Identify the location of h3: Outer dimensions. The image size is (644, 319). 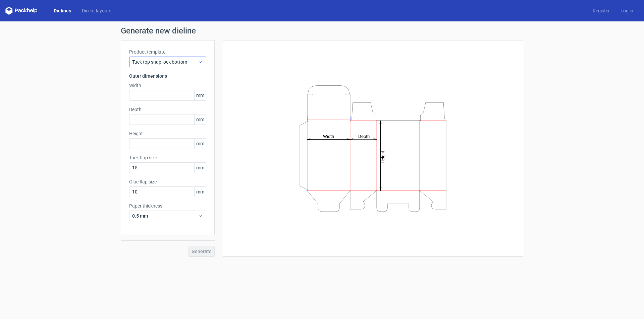
(167, 76).